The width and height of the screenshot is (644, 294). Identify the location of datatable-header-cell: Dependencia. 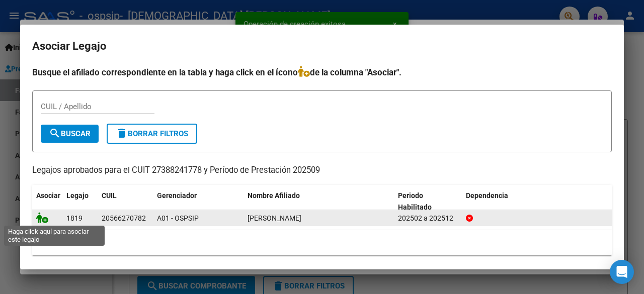
(537, 201).